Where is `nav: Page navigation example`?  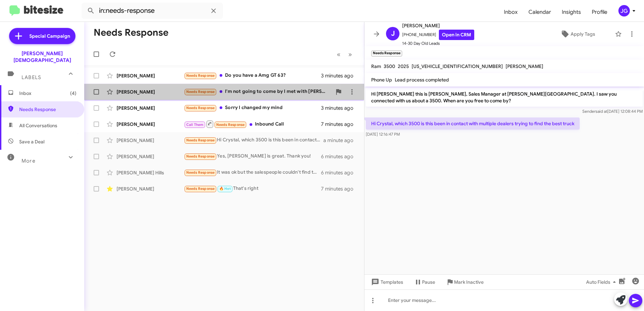
nav: Page navigation example is located at coordinates (345, 54).